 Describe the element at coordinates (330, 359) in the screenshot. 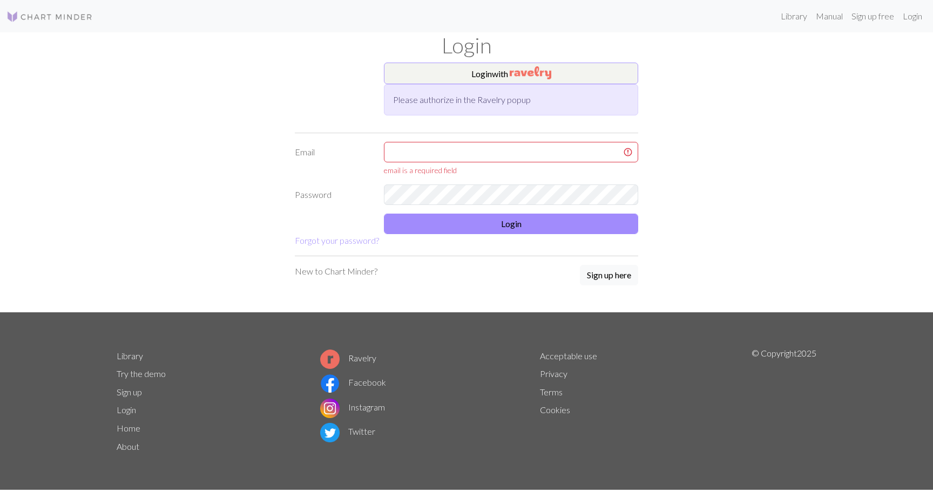

I see `img: Ravelry logo` at that location.